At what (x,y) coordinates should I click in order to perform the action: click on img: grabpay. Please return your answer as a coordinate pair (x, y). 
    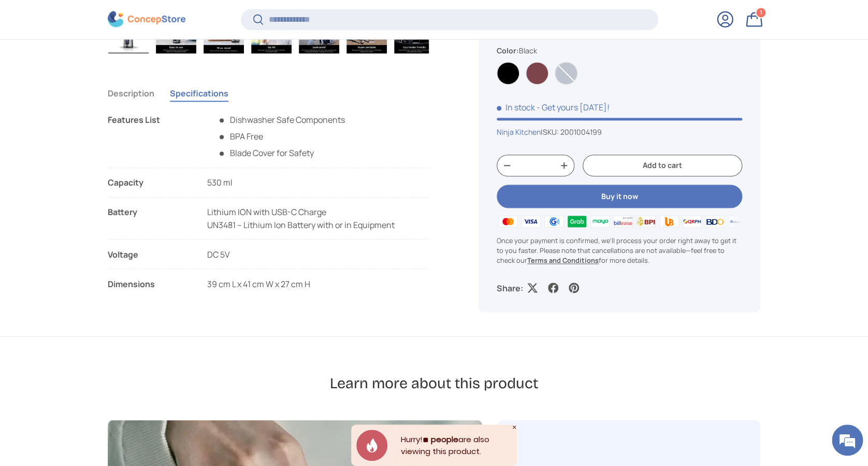
    Looking at the image, I should click on (577, 221).